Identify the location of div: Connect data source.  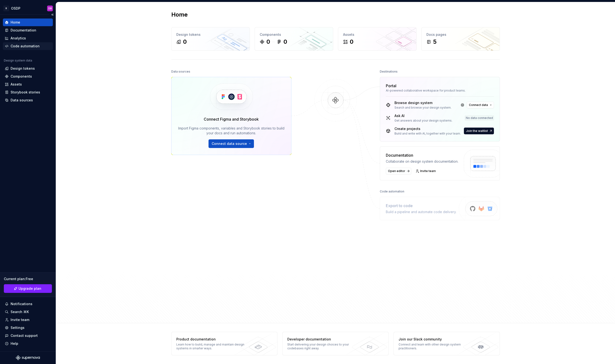
(231, 143).